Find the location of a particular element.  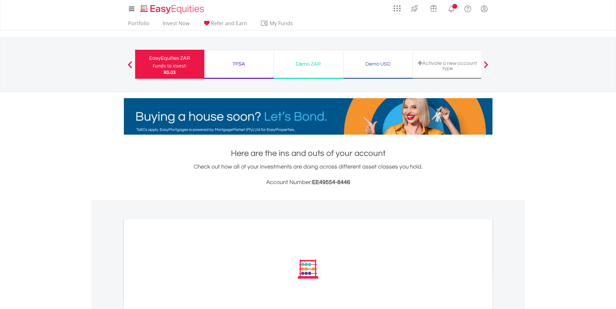

a: FAQ's and Support is located at coordinates (467, 8).